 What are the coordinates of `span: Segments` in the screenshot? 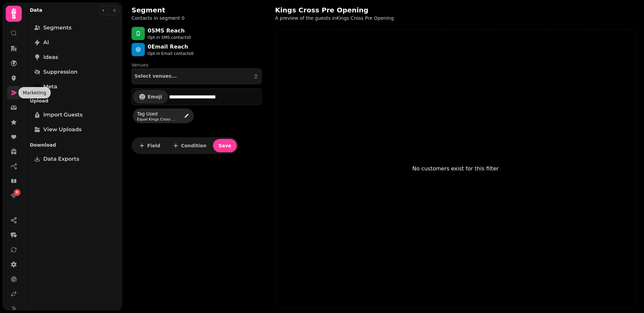 It's located at (57, 28).